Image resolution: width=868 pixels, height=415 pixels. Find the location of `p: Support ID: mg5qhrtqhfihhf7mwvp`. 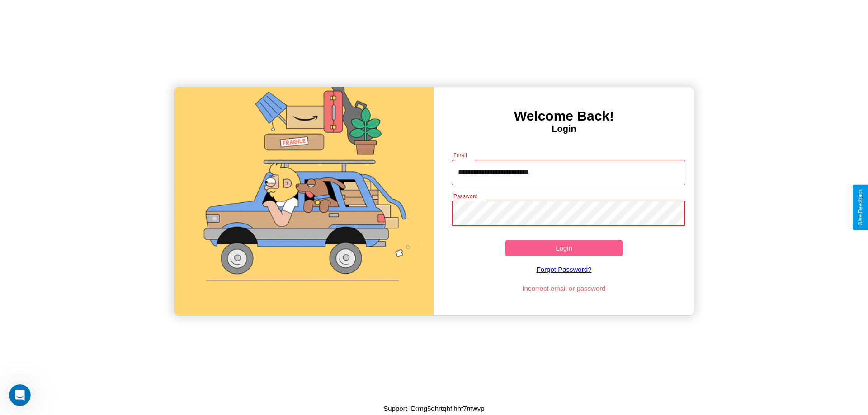

p: Support ID: mg5qhrtqhfihhf7mwvp is located at coordinates (434, 409).